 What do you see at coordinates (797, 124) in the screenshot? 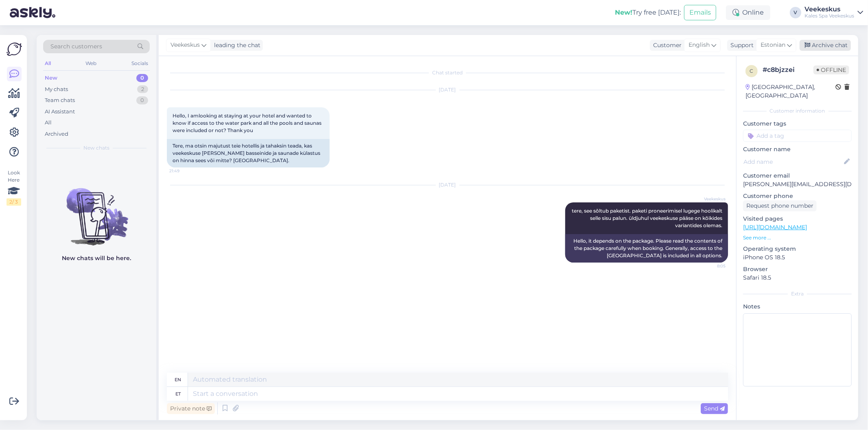
I see `p: Customer tags` at bounding box center [797, 124].